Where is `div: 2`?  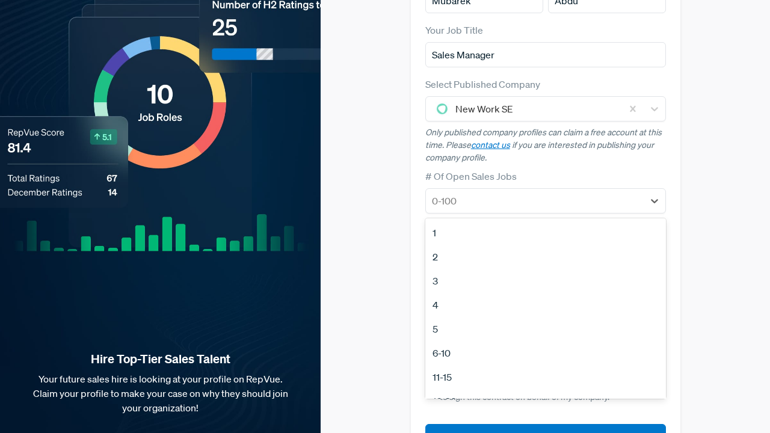
div: 2 is located at coordinates (545, 257).